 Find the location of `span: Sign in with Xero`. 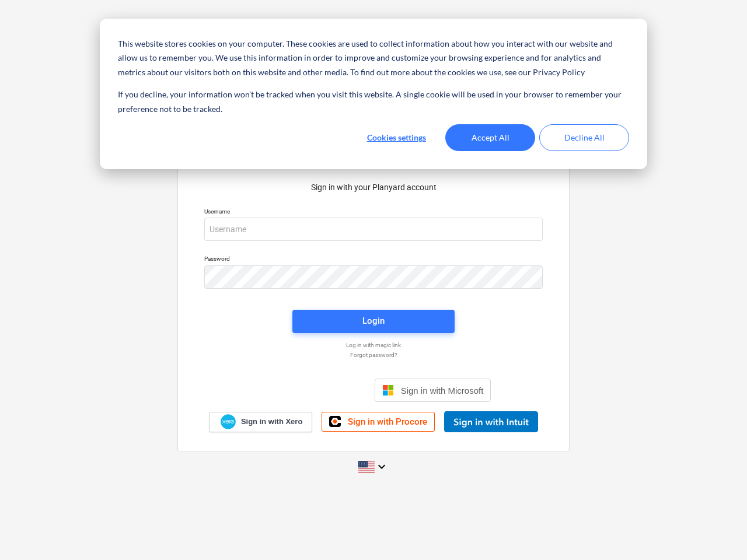

span: Sign in with Xero is located at coordinates (272, 422).